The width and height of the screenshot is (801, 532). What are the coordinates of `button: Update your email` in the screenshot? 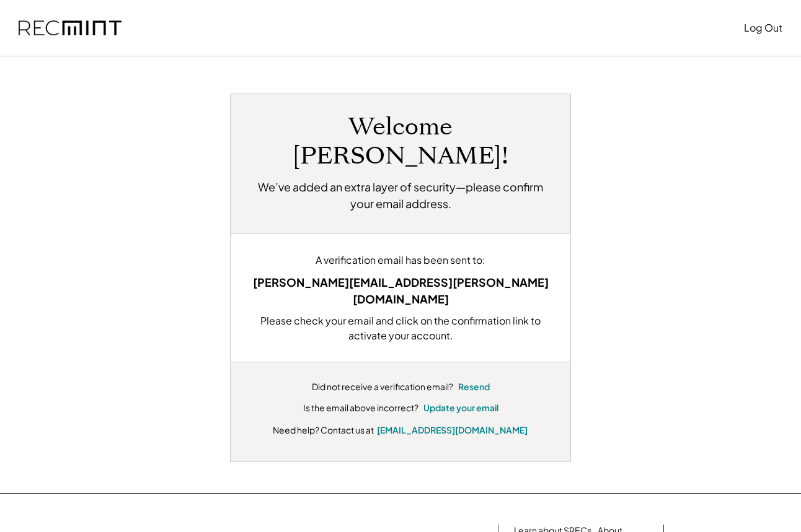 It's located at (460, 408).